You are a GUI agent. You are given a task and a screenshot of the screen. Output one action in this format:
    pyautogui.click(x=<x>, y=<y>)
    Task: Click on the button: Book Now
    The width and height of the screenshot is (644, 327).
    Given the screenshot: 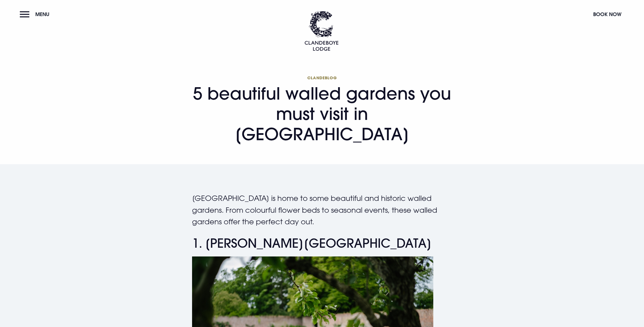 What is the action you would take?
    pyautogui.click(x=607, y=14)
    